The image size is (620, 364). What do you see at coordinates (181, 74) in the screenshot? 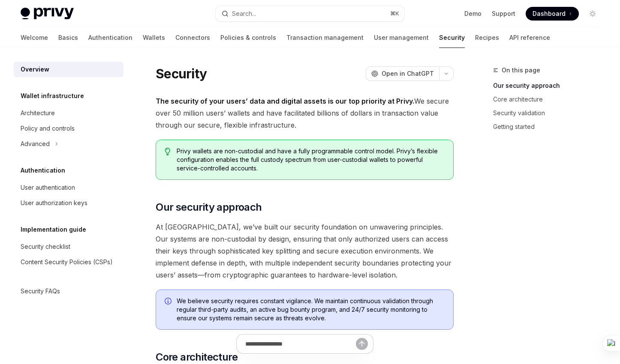
I see `h1: Security` at bounding box center [181, 74].